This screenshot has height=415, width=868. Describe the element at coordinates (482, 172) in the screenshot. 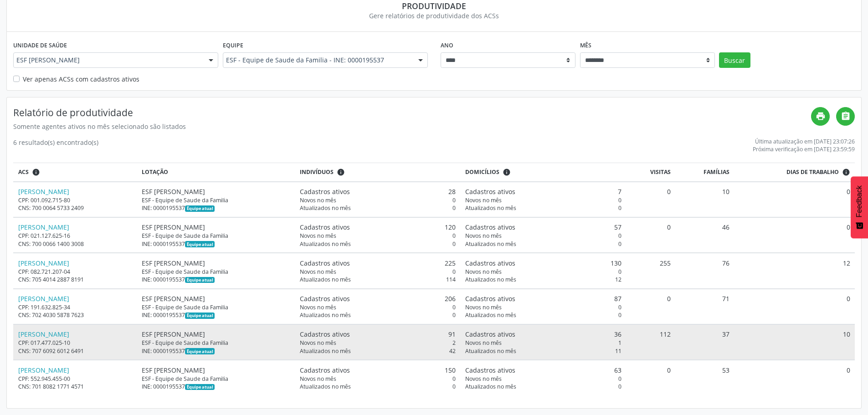

I see `span: Domicílios` at that location.